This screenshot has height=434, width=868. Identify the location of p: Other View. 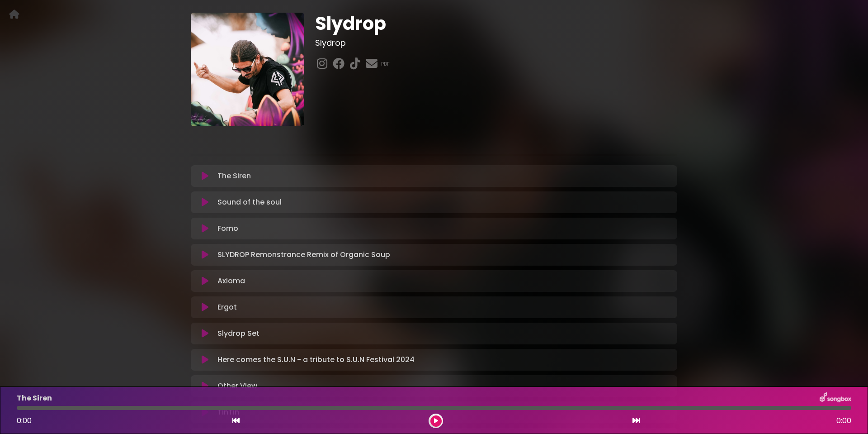
(238, 386).